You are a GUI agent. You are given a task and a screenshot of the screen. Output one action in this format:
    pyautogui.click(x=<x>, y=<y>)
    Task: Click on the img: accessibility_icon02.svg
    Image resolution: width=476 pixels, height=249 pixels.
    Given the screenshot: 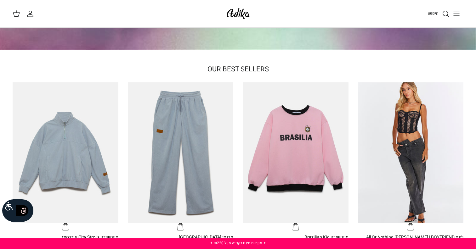 What is the action you would take?
    pyautogui.click(x=22, y=211)
    